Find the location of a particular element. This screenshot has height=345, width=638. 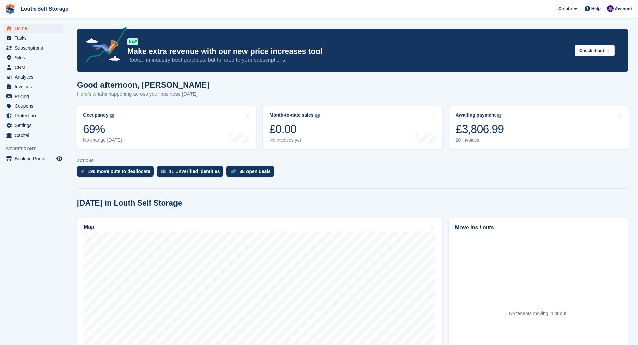

span: Analytics is located at coordinates (35, 77).